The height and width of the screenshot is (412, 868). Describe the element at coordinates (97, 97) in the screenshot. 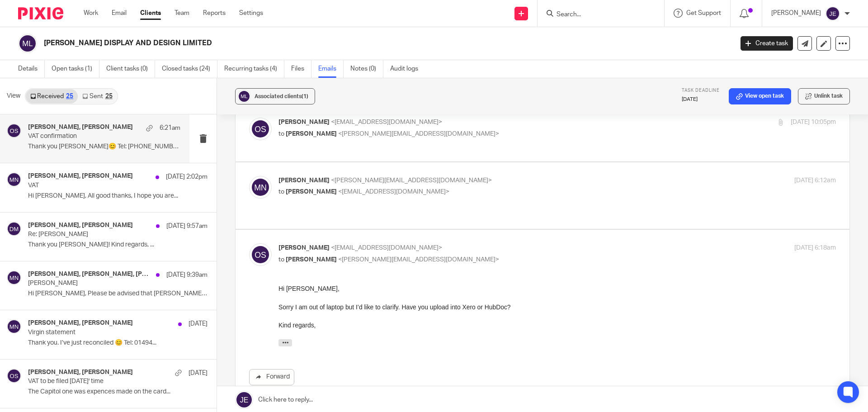

I see `a: Sent25` at that location.